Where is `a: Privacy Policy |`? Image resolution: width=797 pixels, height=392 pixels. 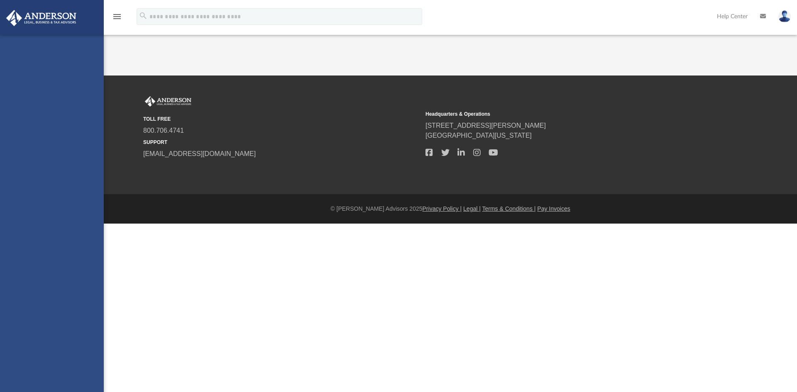
a: Privacy Policy | is located at coordinates (442, 209).